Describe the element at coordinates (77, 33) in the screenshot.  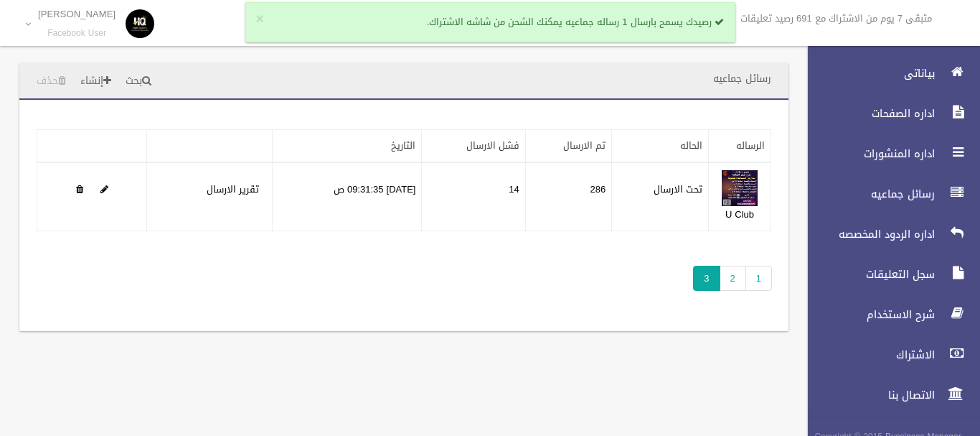
I see `small: Facebook User` at that location.